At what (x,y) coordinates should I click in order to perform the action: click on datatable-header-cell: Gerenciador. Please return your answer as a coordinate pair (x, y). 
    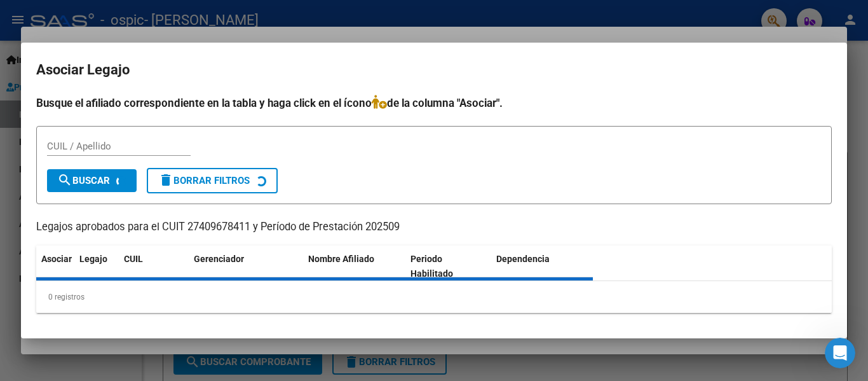
    Looking at the image, I should click on (246, 266).